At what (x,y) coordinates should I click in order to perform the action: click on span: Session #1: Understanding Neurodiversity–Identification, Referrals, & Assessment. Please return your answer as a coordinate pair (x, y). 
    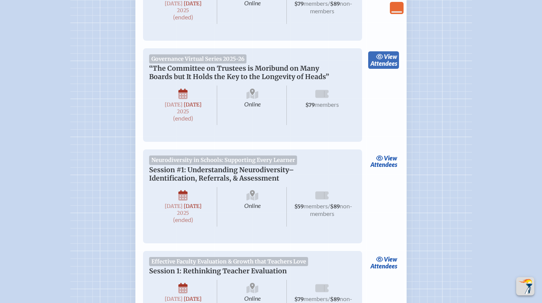
    Looking at the image, I should click on (222, 174).